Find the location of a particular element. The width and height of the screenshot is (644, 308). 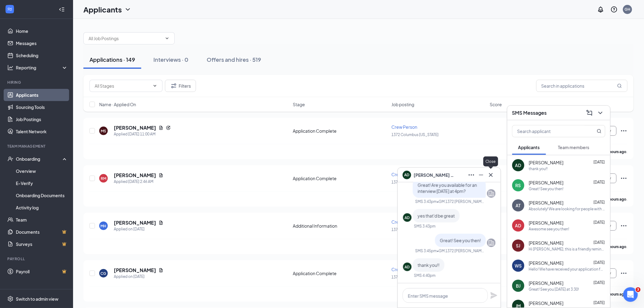

div: Hiring is located at coordinates (37, 82).